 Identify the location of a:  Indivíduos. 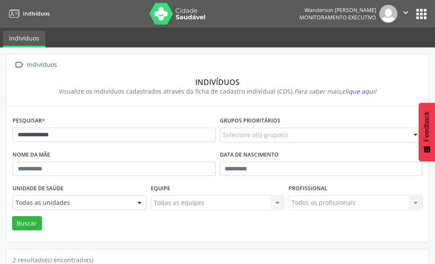
(35, 65).